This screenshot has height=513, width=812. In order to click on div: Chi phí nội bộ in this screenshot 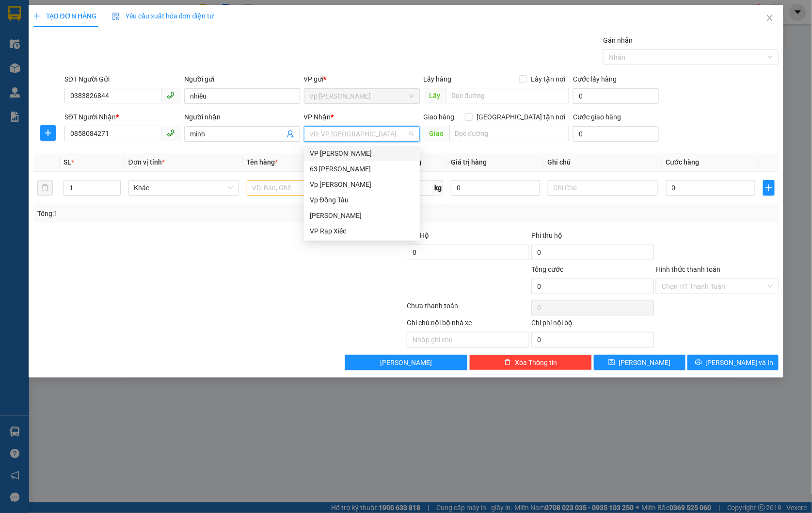, I will do `click(593, 325)`.